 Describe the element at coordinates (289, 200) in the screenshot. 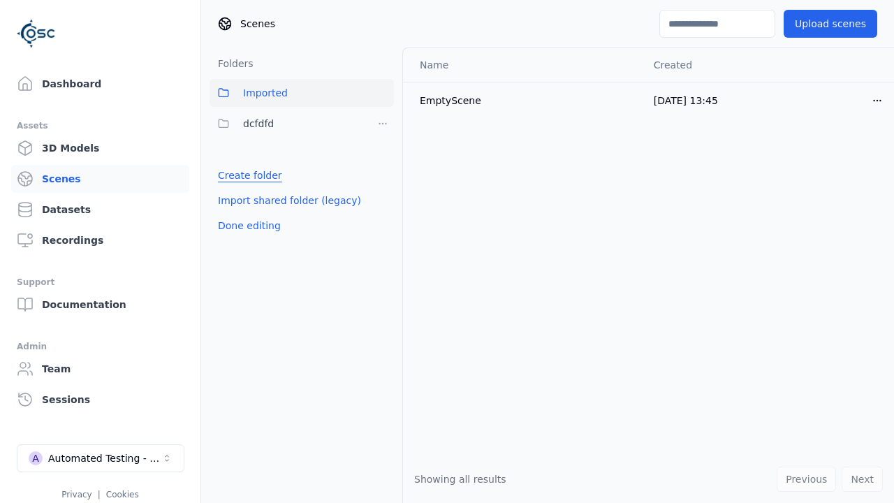

I see `a: Import shared folder (legacy)` at that location.